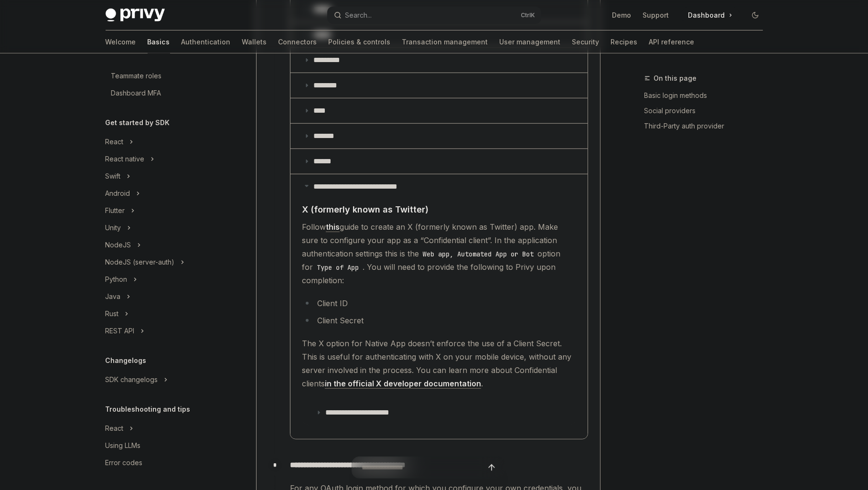 Image resolution: width=868 pixels, height=490 pixels. What do you see at coordinates (159, 314) in the screenshot?
I see `button: Toggle Rust section` at bounding box center [159, 314].